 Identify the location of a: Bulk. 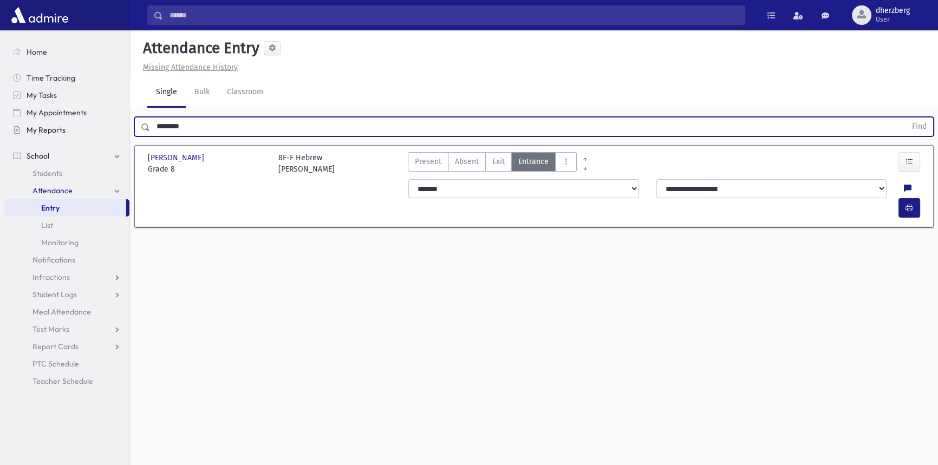
(202, 93).